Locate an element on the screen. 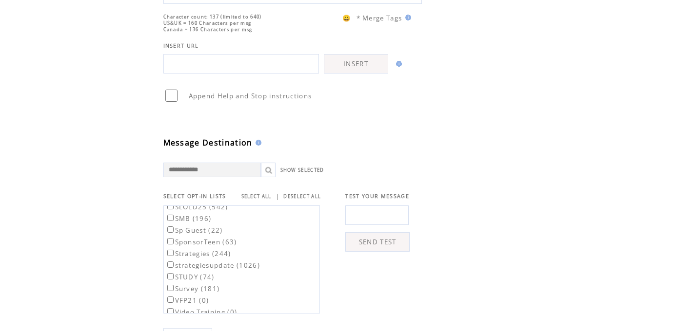 Image resolution: width=695 pixels, height=331 pixels. a: SELECT ALL is located at coordinates (256, 196).